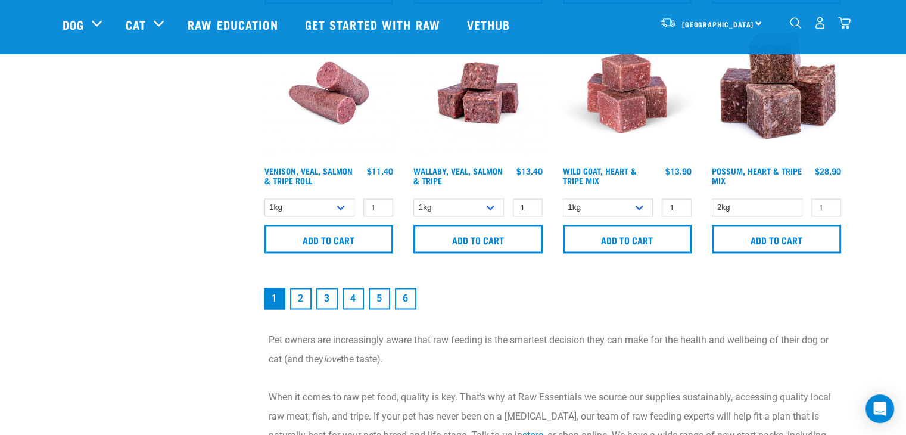 The width and height of the screenshot is (906, 435). I want to click on img: Wallaby Veal Salmon Tripe 1642, so click(478, 92).